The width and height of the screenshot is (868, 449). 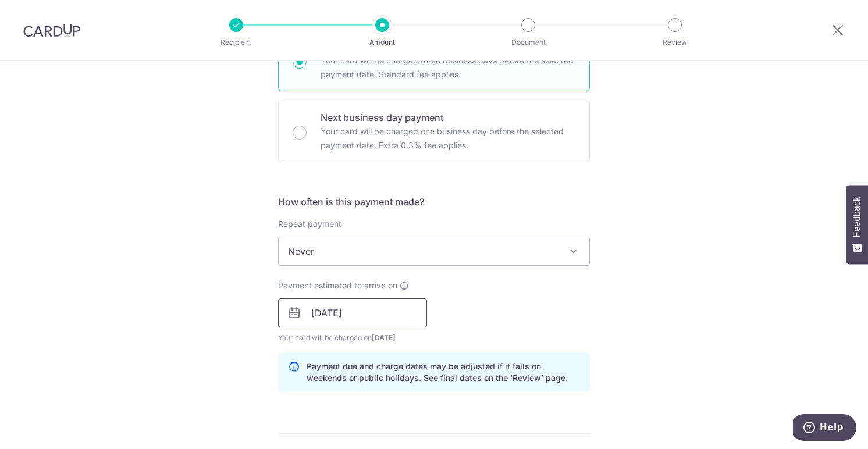 I want to click on span: Payment estimated to arrive on, so click(x=338, y=286).